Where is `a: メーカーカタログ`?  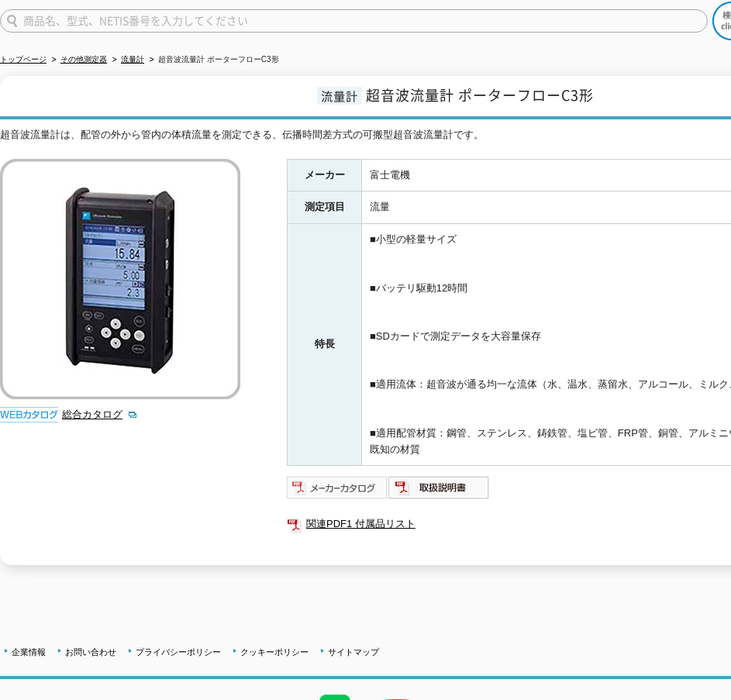 a: メーカーカタログ is located at coordinates (337, 491).